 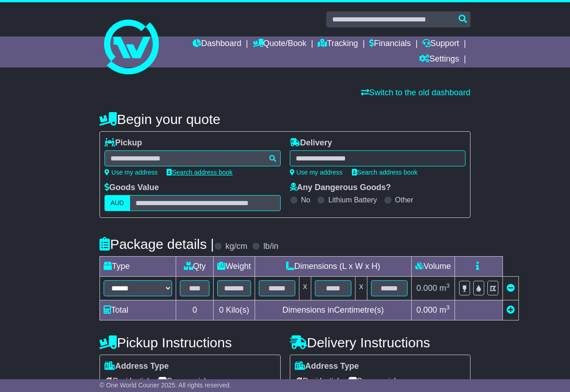 I want to click on a: Quote/Book, so click(x=280, y=44).